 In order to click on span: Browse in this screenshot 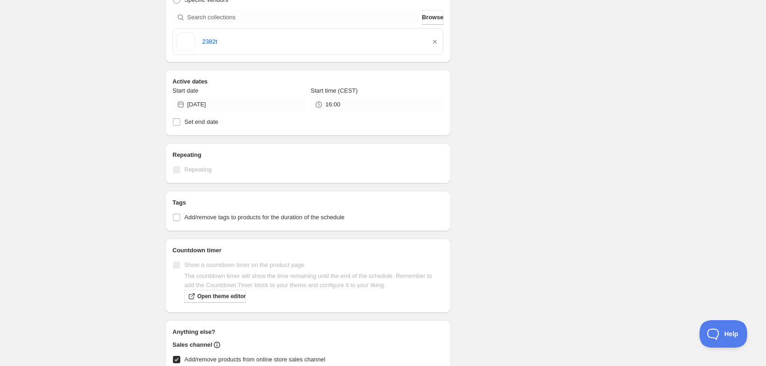, I will do `click(432, 17)`.